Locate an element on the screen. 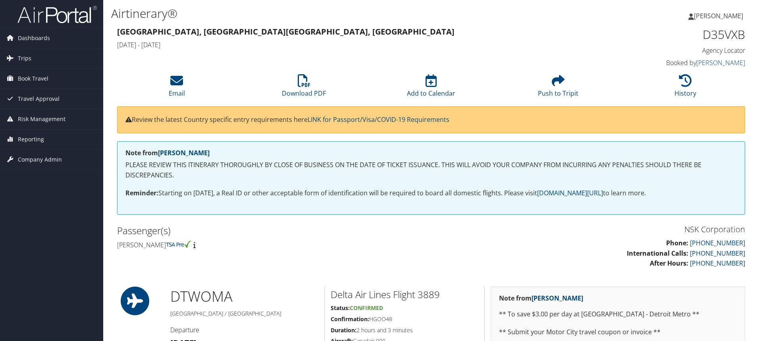  a: Push to Tripit is located at coordinates (558, 88).